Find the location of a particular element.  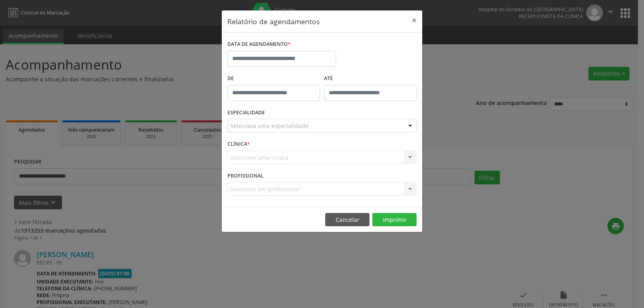

label: De is located at coordinates (274, 79).